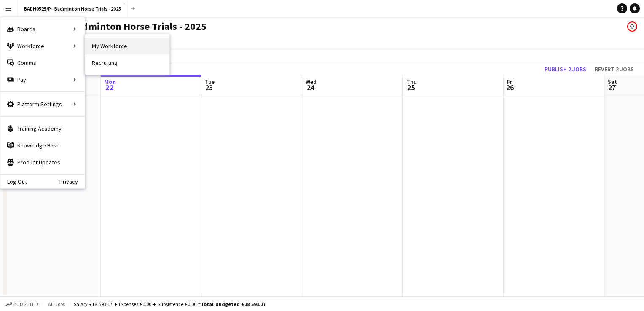 This screenshot has height=311, width=644. I want to click on span: Tue, so click(209, 82).